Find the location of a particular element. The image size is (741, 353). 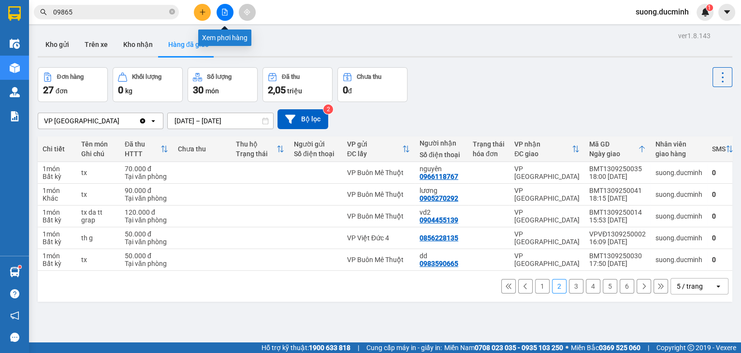

span: 1 is located at coordinates (709, 8).